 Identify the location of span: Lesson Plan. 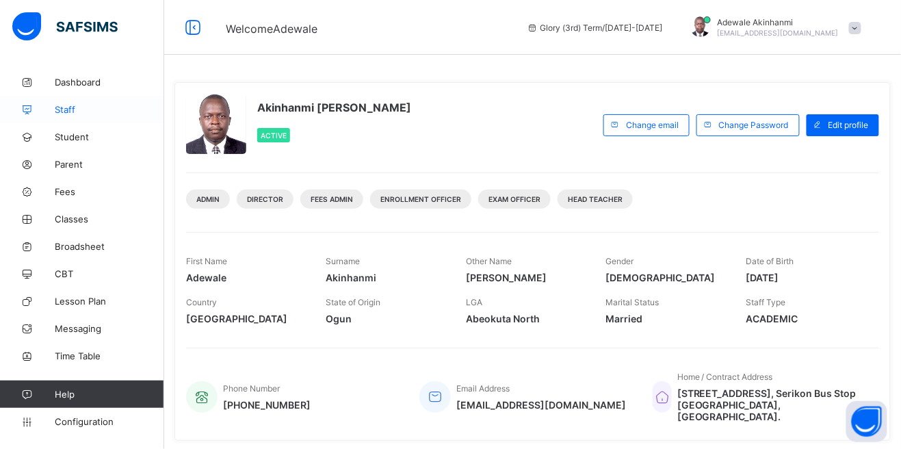
(109, 301).